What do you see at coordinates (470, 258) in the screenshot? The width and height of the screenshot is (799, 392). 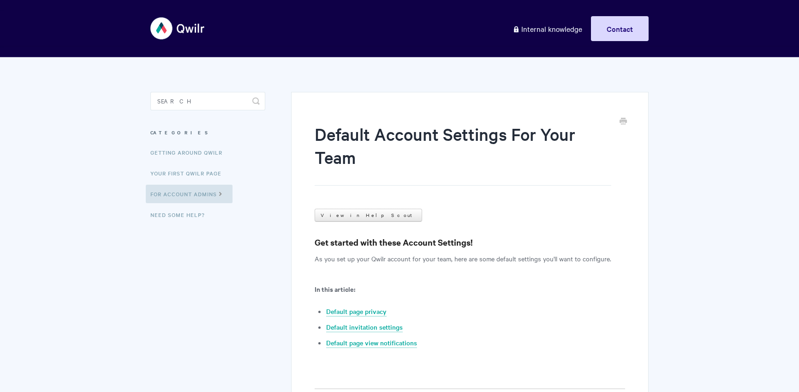 I see `p: As you set up your Qwilr account for your team, here are some default settings you'll want to con...` at bounding box center [470, 258].